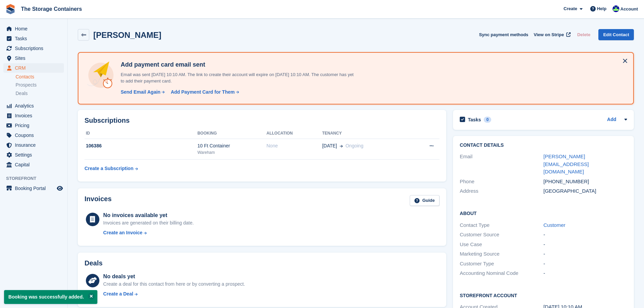 Image resolution: width=644 pixels, height=308 pixels. I want to click on div: Address, so click(502, 191).